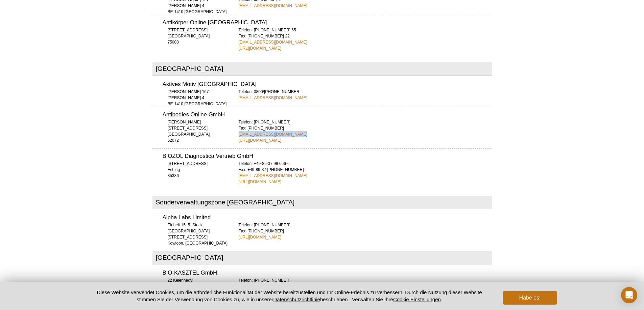 This screenshot has height=310, width=644. I want to click on font: 52072, so click(173, 140).